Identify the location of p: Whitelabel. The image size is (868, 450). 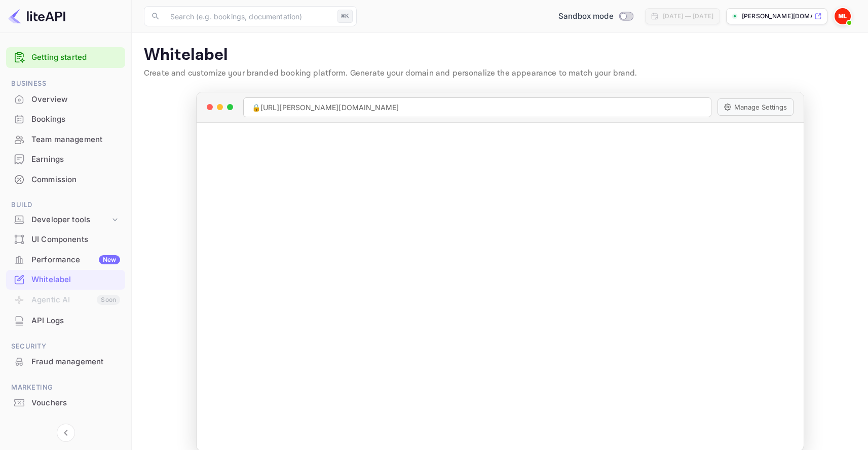
(500, 55).